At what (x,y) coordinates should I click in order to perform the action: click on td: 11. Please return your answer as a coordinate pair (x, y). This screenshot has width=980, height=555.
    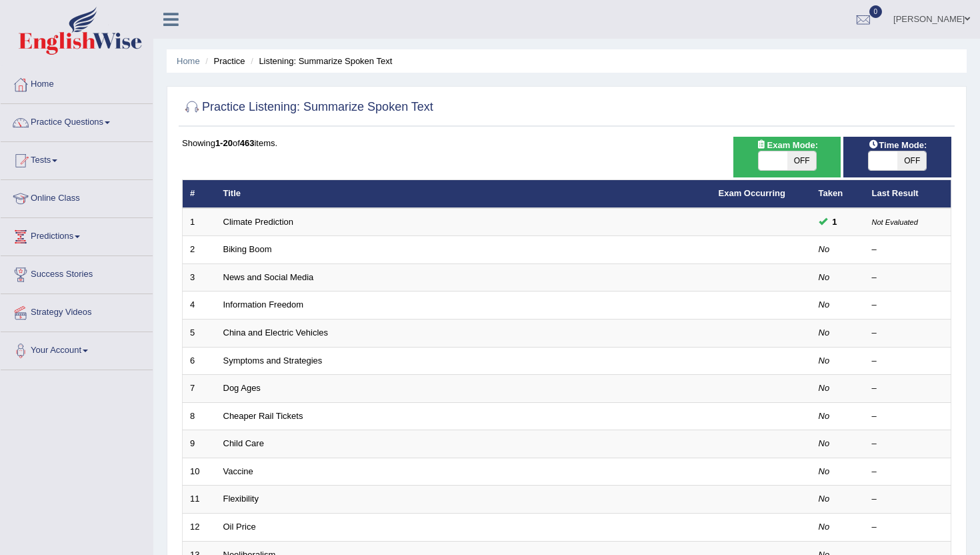
    Looking at the image, I should click on (199, 499).